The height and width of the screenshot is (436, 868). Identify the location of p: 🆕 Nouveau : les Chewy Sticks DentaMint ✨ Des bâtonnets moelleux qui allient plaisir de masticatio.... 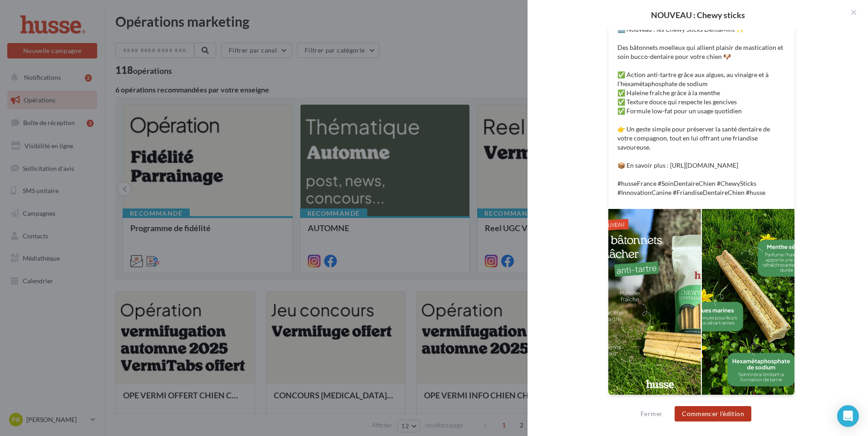
(701, 111).